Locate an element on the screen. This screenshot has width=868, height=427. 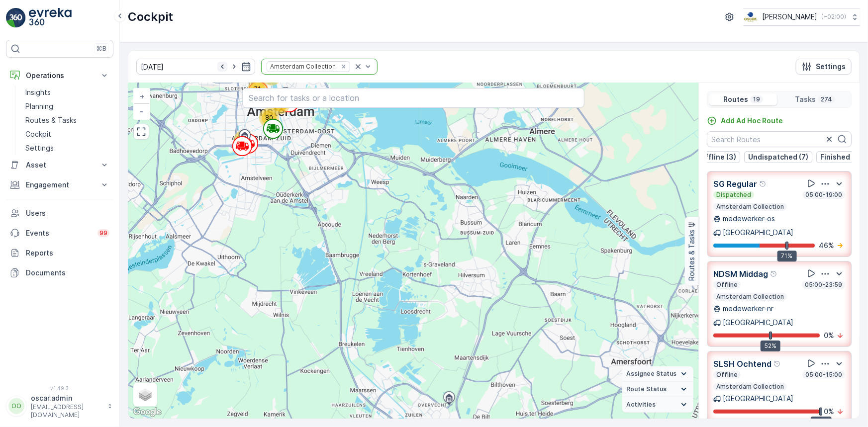
p: ⌘B is located at coordinates (102, 49).